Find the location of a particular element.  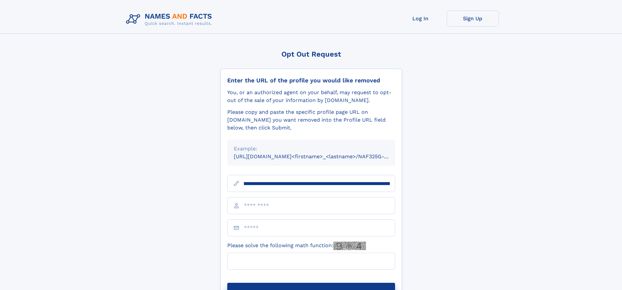

div: Enter the URL of the profile you would like removed is located at coordinates (311, 80).